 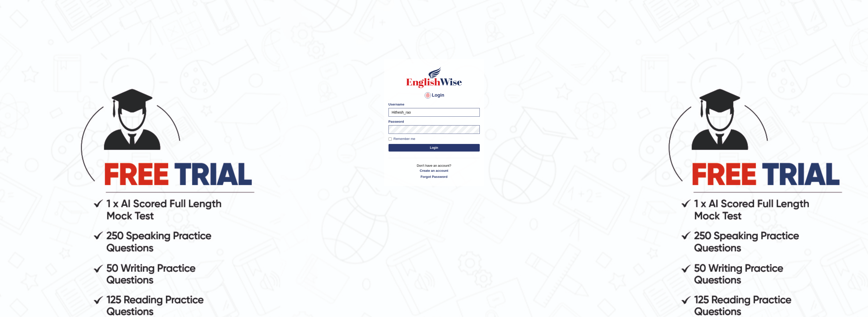 What do you see at coordinates (402, 139) in the screenshot?
I see `label: Remember me` at bounding box center [402, 139].